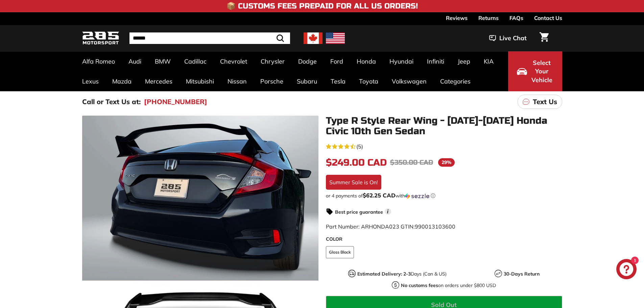 The height and width of the screenshot is (308, 644). What do you see at coordinates (419, 285) in the screenshot?
I see `strong: No customs fees` at bounding box center [419, 285].